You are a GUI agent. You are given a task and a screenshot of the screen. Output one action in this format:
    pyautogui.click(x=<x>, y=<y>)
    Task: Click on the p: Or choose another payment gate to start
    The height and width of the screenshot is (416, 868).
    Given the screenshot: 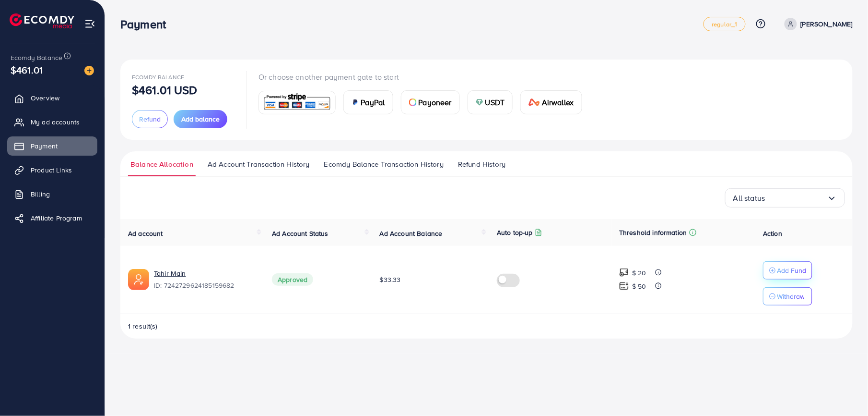 What is the action you would take?
    pyautogui.click(x=424, y=76)
    